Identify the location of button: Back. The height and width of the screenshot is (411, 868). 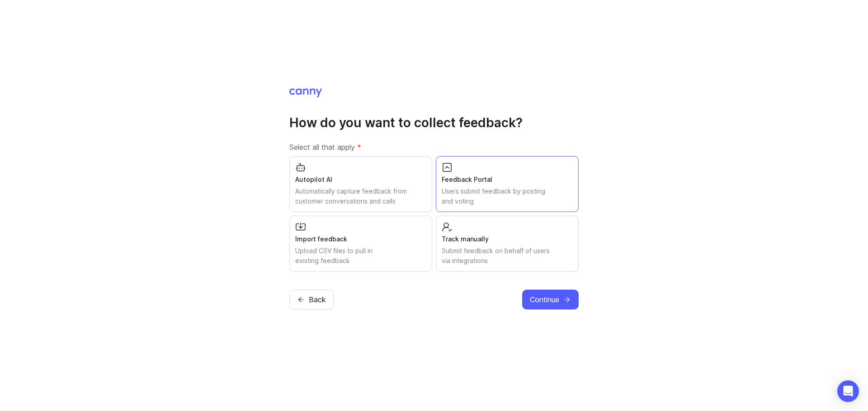
(312, 300).